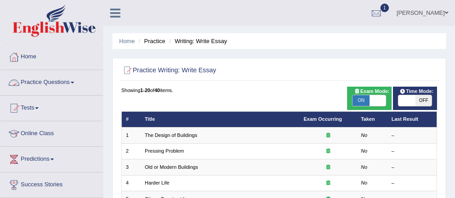 This screenshot has width=455, height=198. What do you see at coordinates (411, 119) in the screenshot?
I see `th: Last Result` at bounding box center [411, 119].